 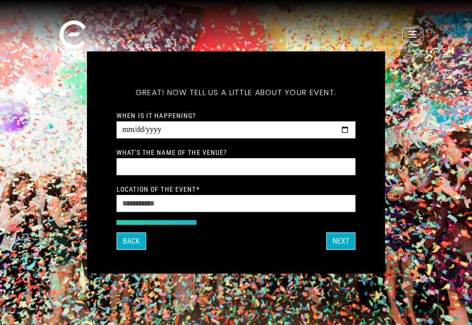 What do you see at coordinates (413, 35) in the screenshot?
I see `button: Toggle navigation` at bounding box center [413, 35].